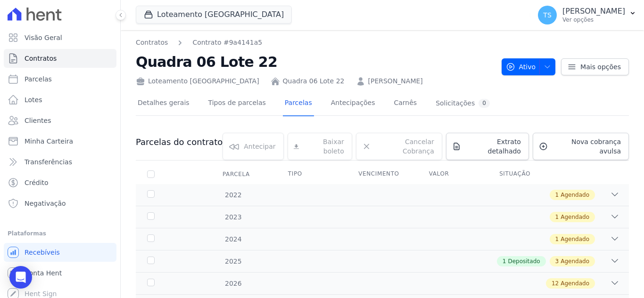 The width and height of the screenshot is (644, 298). Describe the element at coordinates (452, 174) in the screenshot. I see `th: Valor` at that location.